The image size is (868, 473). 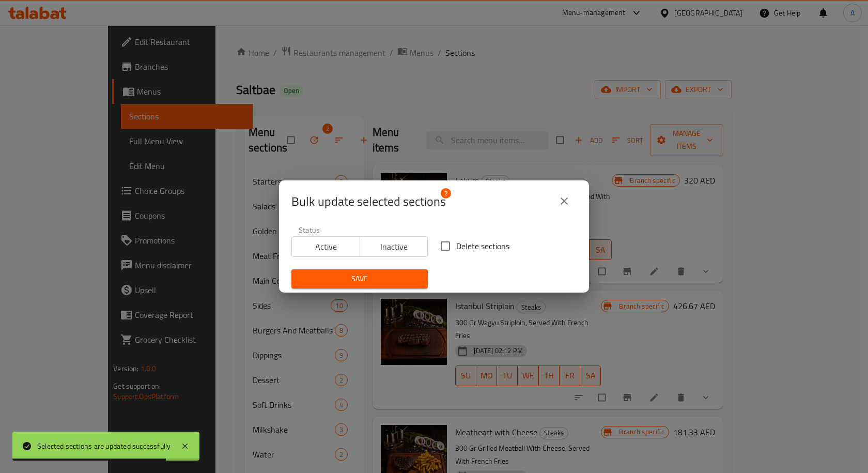 I want to click on button: Inactive, so click(x=394, y=246).